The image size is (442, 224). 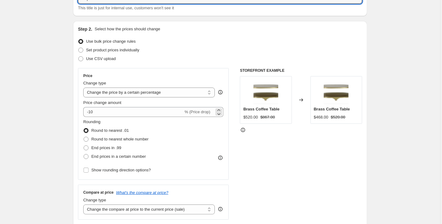 I want to click on h3: Compare at price, so click(x=98, y=193).